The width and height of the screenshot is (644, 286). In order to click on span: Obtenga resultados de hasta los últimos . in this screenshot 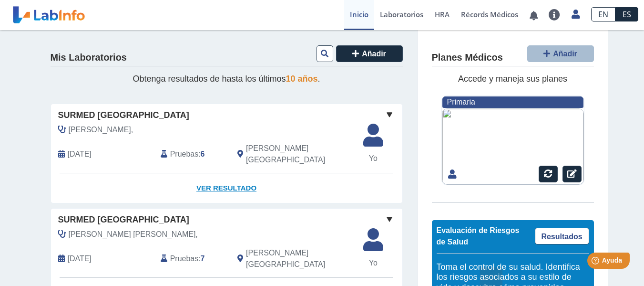, I will do `click(225, 79)`.